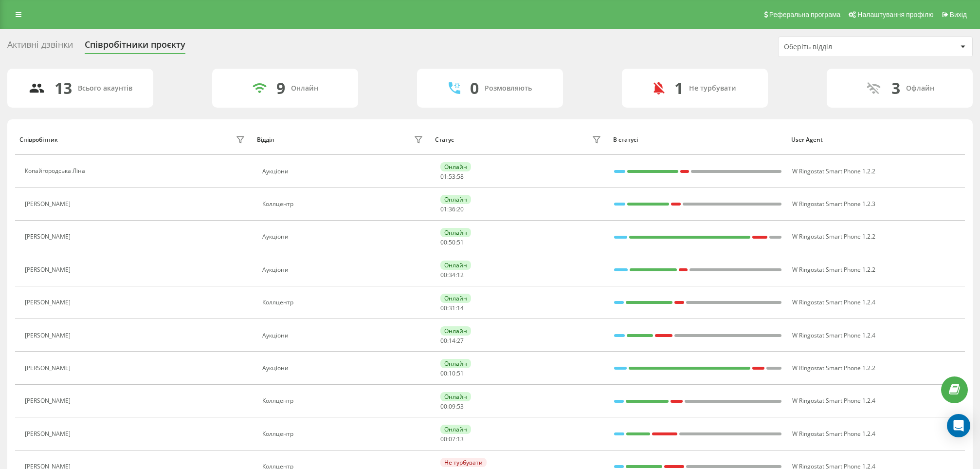 The height and width of the screenshot is (469, 980). What do you see at coordinates (697, 140) in the screenshot?
I see `div: В статусі` at bounding box center [697, 140].